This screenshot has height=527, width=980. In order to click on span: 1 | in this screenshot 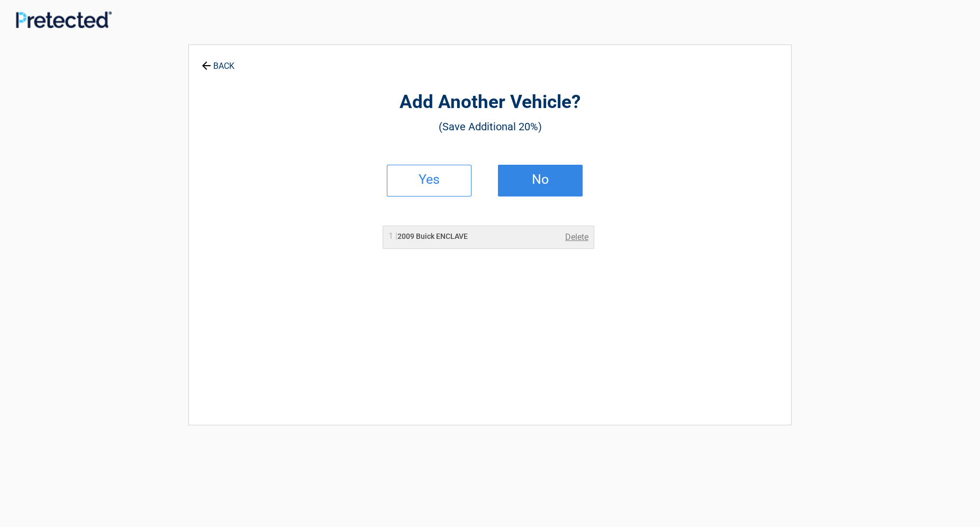, I will do `click(393, 236)`.